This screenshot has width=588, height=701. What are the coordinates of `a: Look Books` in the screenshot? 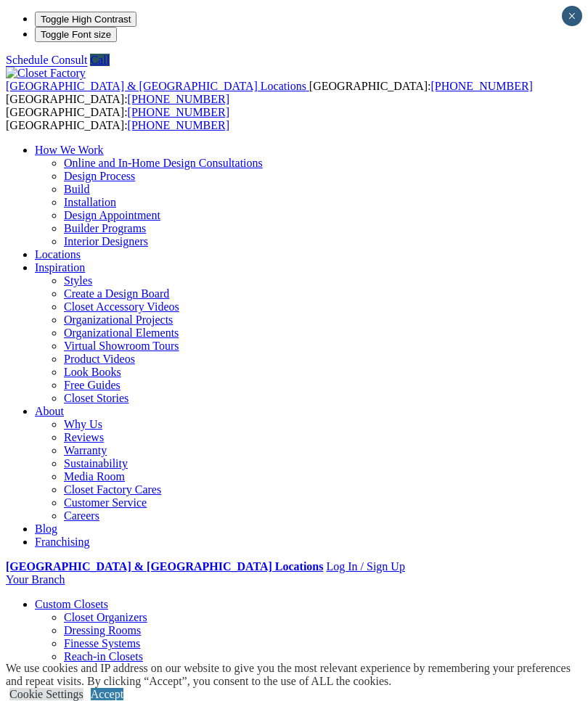 It's located at (92, 372).